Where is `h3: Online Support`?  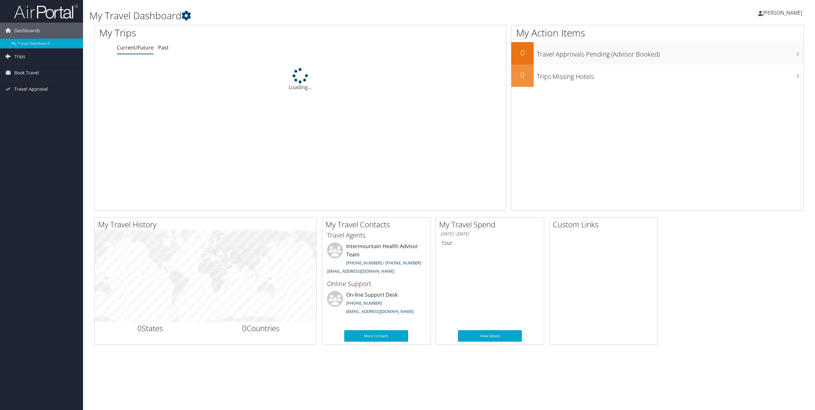
h3: Online Support is located at coordinates (376, 284).